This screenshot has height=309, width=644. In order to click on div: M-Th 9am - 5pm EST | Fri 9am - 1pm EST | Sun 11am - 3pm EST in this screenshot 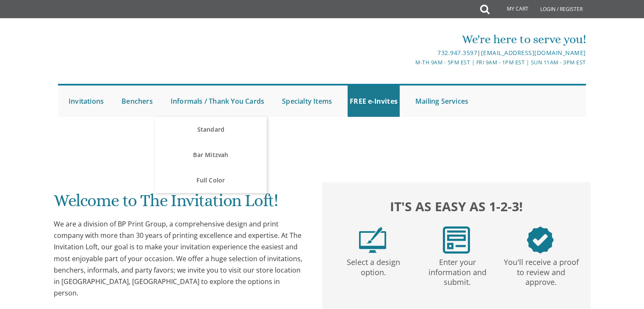, I will do `click(410, 62)`.